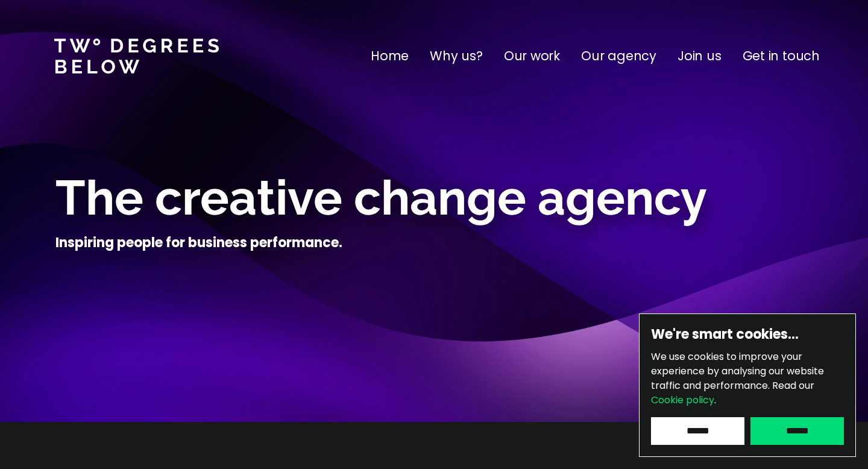 Image resolution: width=868 pixels, height=469 pixels. I want to click on a: Why us?, so click(456, 56).